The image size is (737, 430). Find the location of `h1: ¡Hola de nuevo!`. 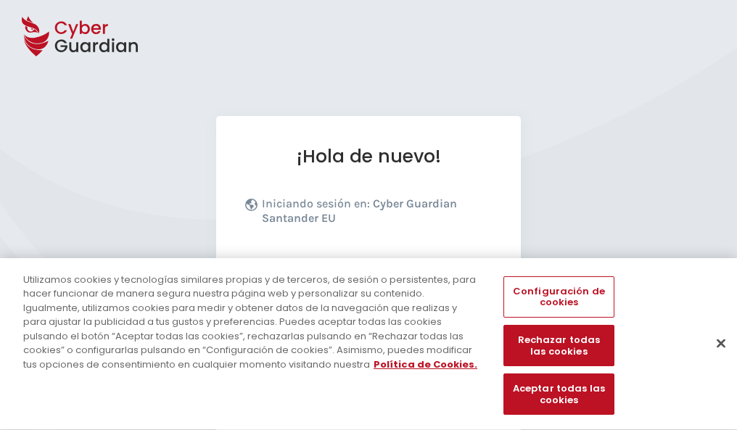

h1: ¡Hola de nuevo! is located at coordinates (369, 156).